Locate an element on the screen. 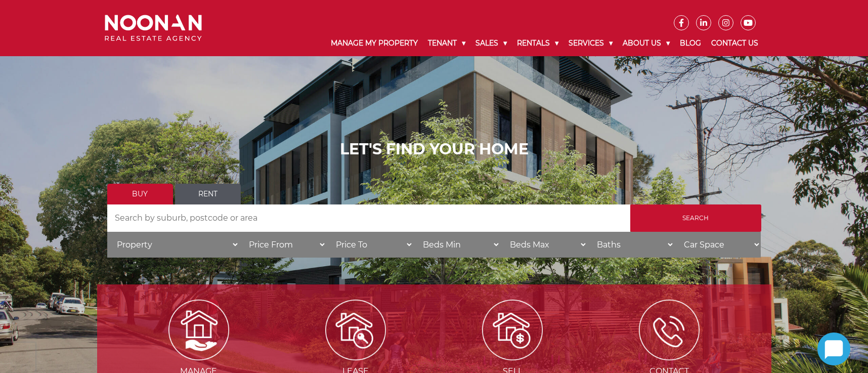  img: Manage my Property is located at coordinates (199, 330).